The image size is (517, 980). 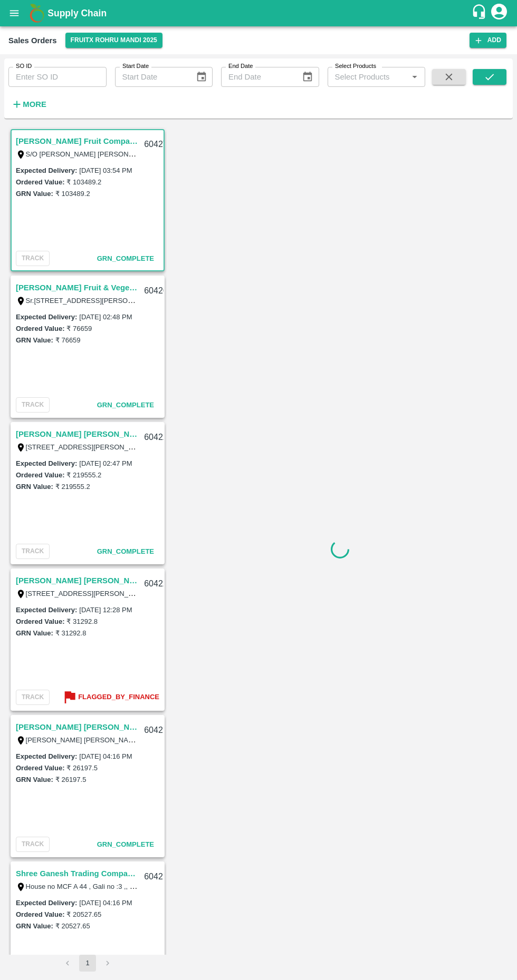 What do you see at coordinates (24, 66) in the screenshot?
I see `label: SO ID` at bounding box center [24, 66].